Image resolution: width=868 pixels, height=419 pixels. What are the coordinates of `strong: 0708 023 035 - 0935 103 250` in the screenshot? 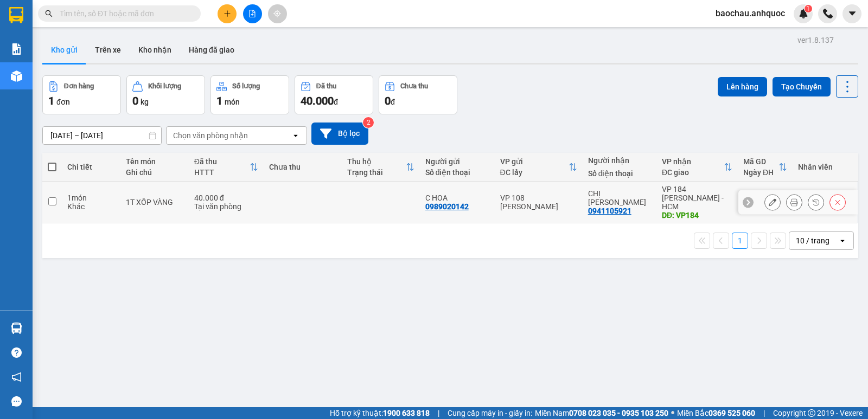 It's located at (618, 413).